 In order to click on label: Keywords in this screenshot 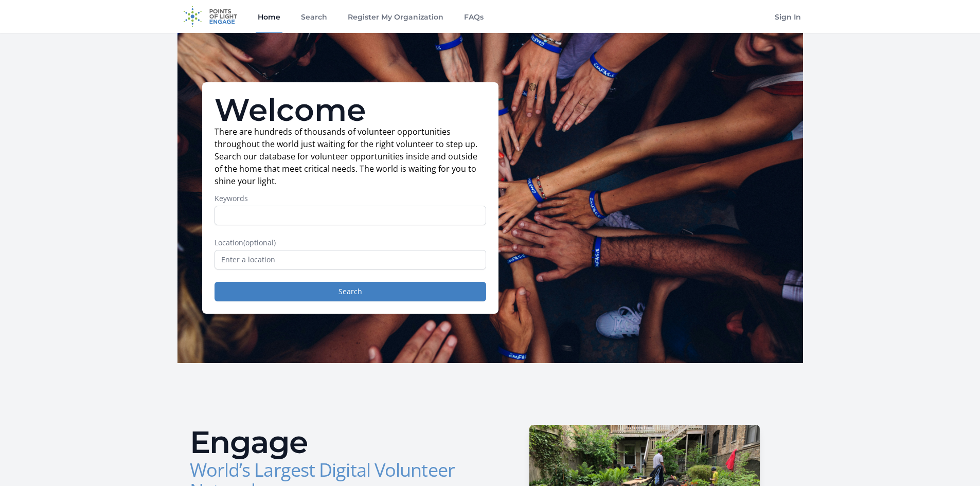, I will do `click(351, 199)`.